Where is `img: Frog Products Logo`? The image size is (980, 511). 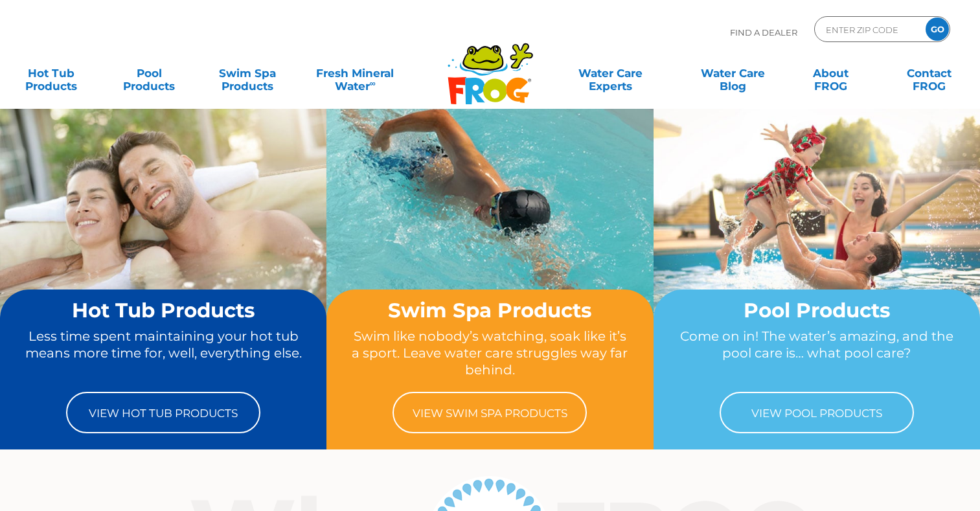 img: Frog Products Logo is located at coordinates (491, 65).